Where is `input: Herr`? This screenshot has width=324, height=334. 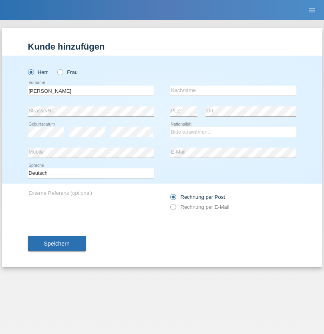
input: Herr is located at coordinates (30, 72).